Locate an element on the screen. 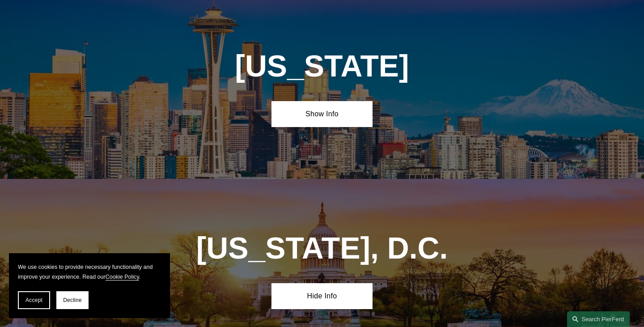  p: We use cookies to provide necessary functionality and improve your experience. Read our . is located at coordinates (89, 272).